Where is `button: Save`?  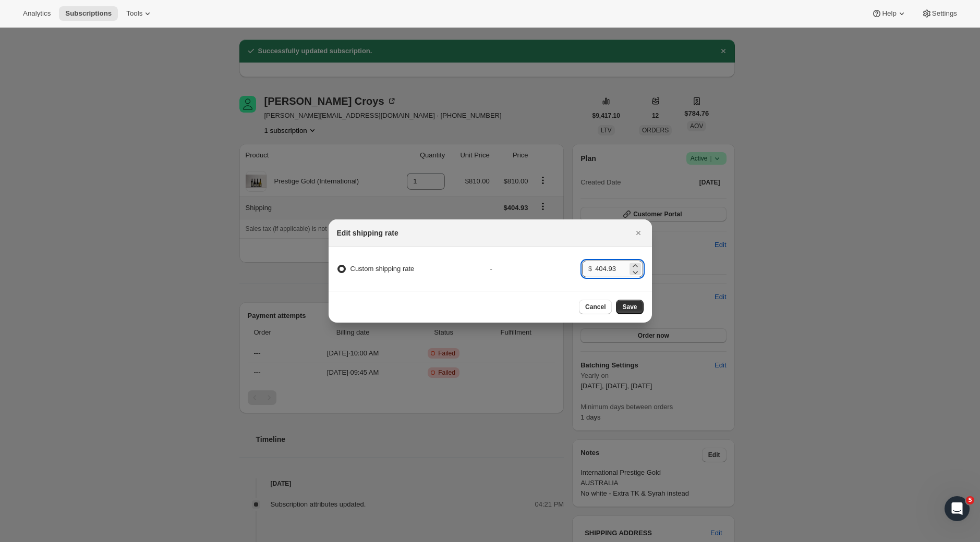
button: Save is located at coordinates (630, 307).